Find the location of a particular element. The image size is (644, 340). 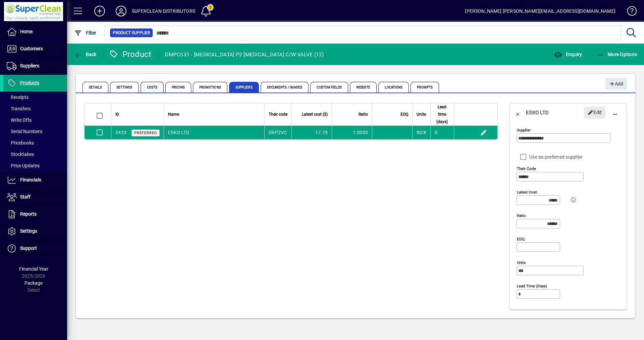

span: Transfers is located at coordinates (19, 109).